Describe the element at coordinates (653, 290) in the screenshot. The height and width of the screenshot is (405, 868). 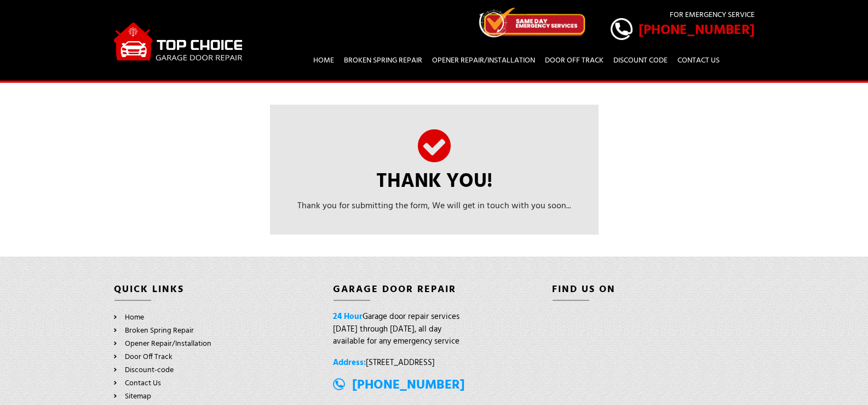
I see `h4: Find us on` at that location.